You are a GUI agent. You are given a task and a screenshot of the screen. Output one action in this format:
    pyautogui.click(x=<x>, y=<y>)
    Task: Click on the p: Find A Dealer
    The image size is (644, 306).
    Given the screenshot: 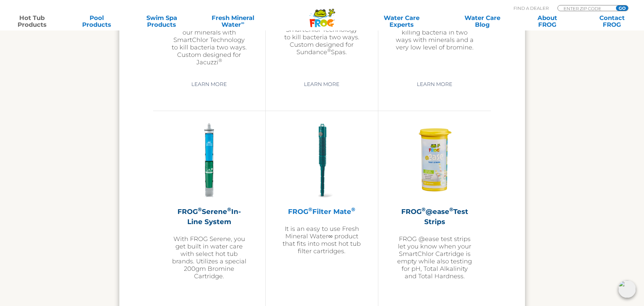 What is the action you would take?
    pyautogui.click(x=531, y=8)
    